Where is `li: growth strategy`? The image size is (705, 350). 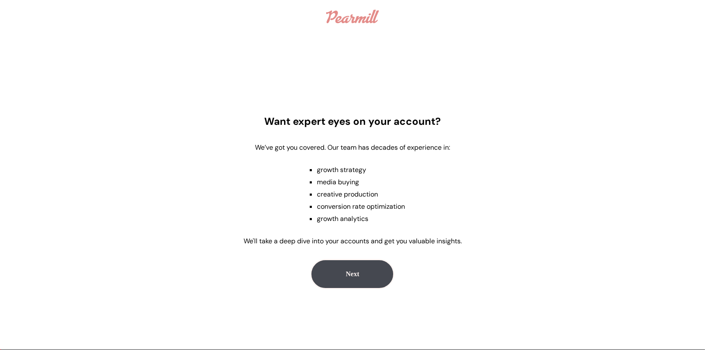
li: growth strategy is located at coordinates (361, 170).